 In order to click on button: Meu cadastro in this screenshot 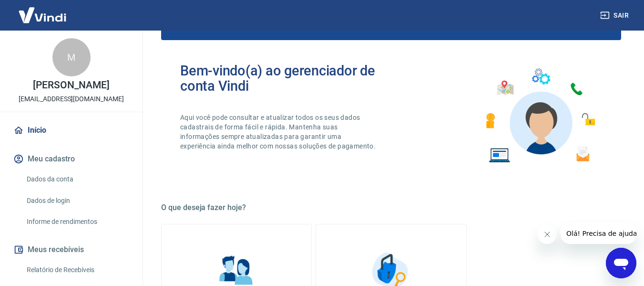, I will do `click(71, 159)`.